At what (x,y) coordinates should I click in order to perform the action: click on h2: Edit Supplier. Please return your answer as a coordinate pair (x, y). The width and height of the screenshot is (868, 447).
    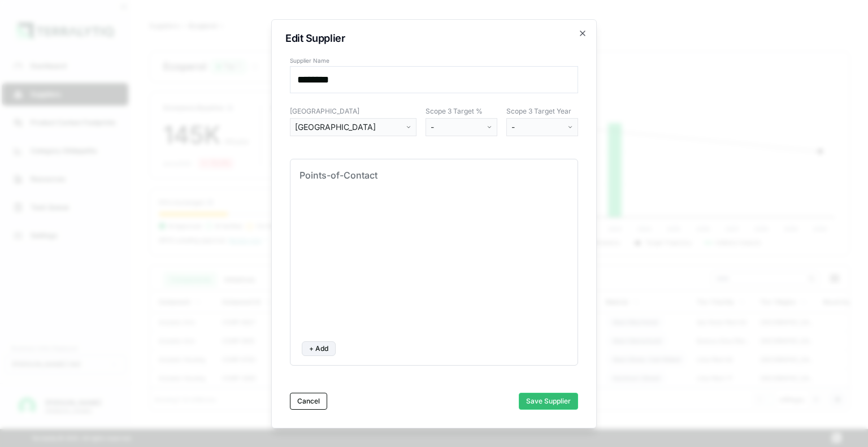
    Looking at the image, I should click on (434, 38).